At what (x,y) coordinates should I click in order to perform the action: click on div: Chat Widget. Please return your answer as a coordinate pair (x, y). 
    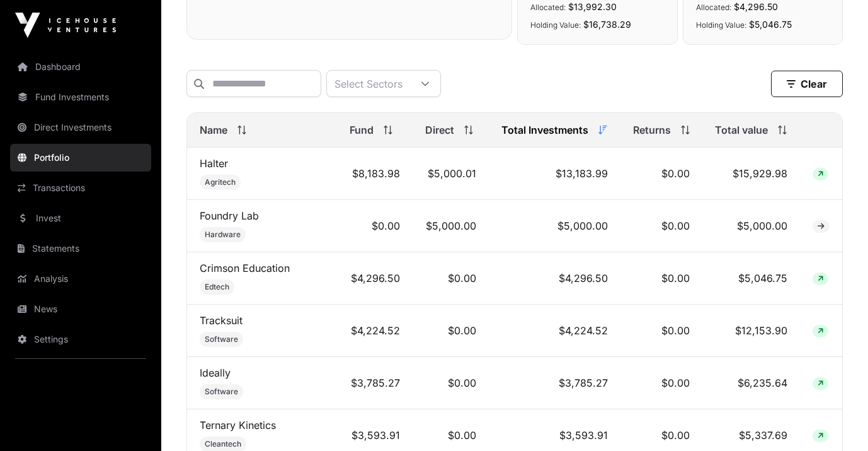
    Looking at the image, I should click on (837, 420).